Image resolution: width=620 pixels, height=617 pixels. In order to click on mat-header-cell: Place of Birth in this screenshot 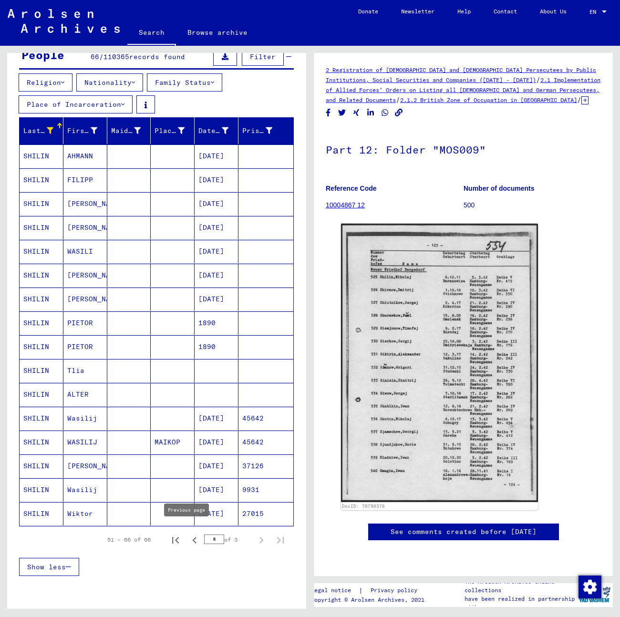, I will do `click(173, 131)`.